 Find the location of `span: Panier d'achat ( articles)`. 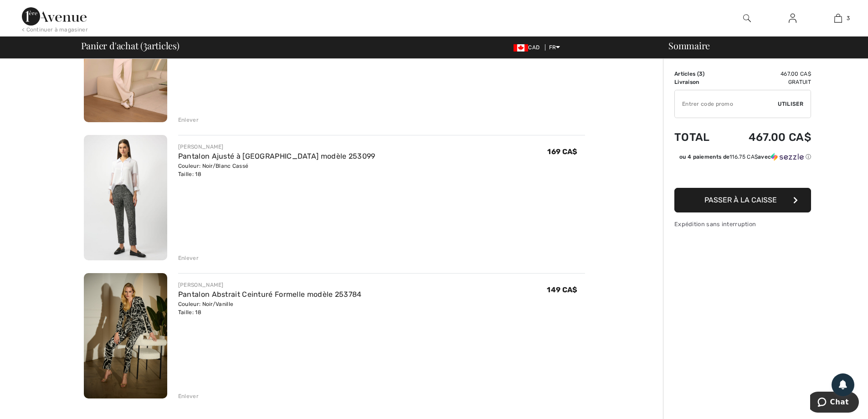

span: Panier d'achat ( articles) is located at coordinates (130, 46).